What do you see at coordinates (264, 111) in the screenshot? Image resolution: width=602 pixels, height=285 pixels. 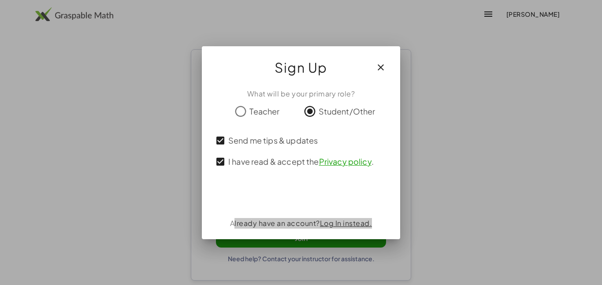 I see `span: Teacher` at bounding box center [264, 111].